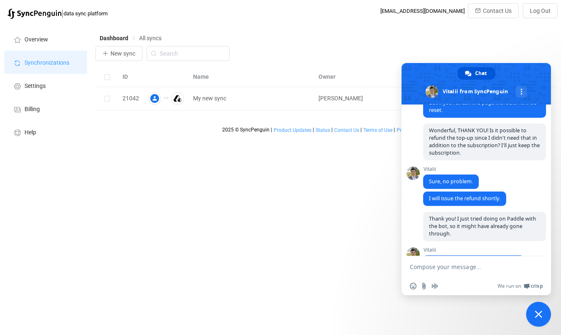 The image size is (561, 335). What do you see at coordinates (347, 130) in the screenshot?
I see `a: Contact Us` at bounding box center [347, 130].